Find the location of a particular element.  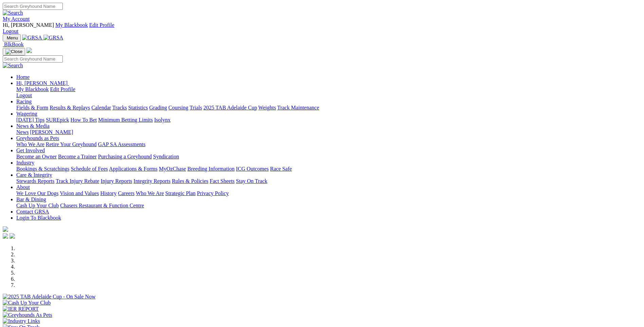

a: Applications & Forms is located at coordinates (133, 169).